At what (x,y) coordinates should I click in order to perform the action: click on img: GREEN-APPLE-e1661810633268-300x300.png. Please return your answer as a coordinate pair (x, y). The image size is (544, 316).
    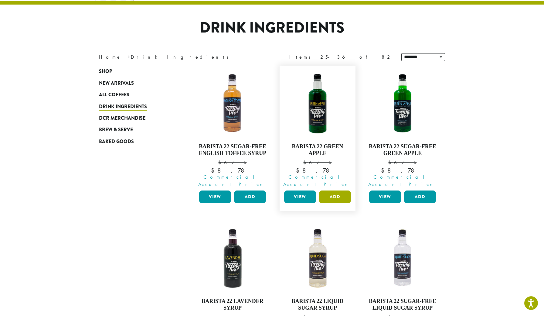
    Looking at the image, I should click on (317, 104).